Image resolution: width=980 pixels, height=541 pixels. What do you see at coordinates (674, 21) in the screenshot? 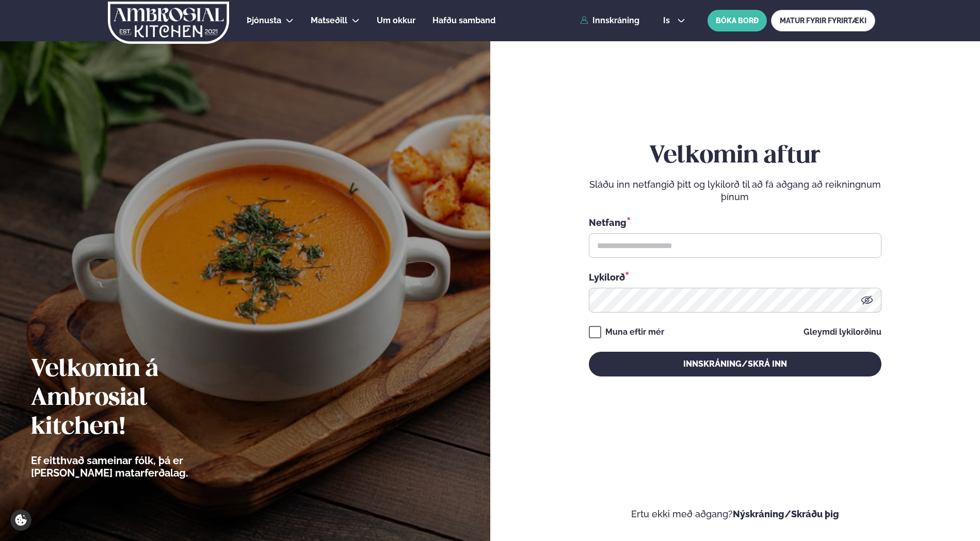
I see `button: is` at bounding box center [674, 21].